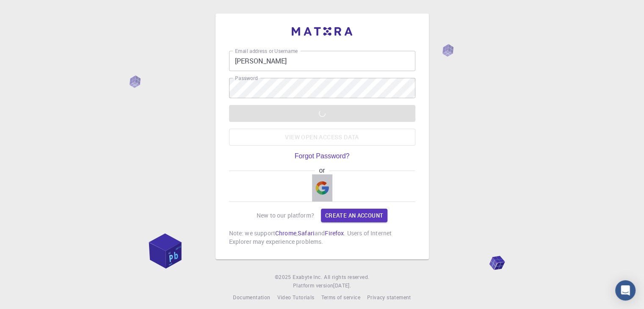  Describe the element at coordinates (313, 285) in the screenshot. I see `span: Platform version` at that location.